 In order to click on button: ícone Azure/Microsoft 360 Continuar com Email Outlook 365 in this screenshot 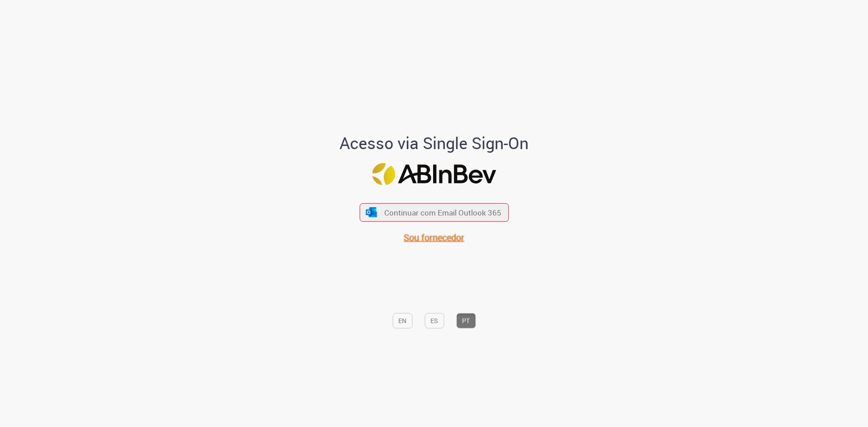, I will do `click(434, 213)`.